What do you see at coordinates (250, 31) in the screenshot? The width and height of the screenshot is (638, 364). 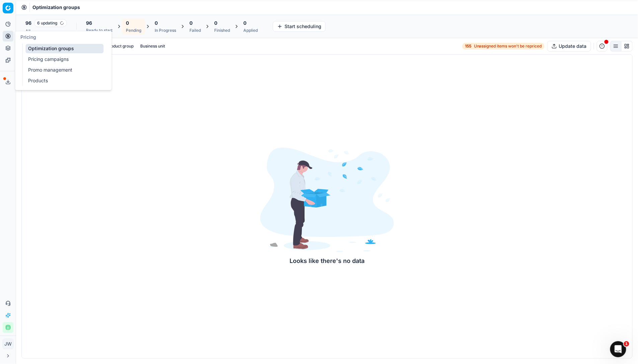 I see `div: Applied` at bounding box center [250, 31].